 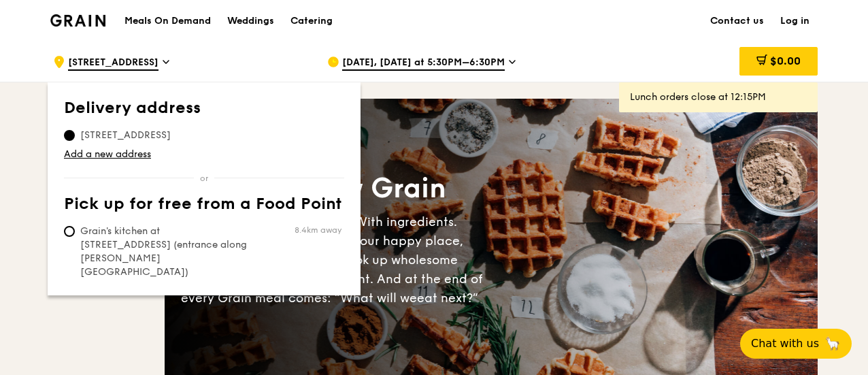 What do you see at coordinates (250, 21) in the screenshot?
I see `div: Weddings` at bounding box center [250, 21].